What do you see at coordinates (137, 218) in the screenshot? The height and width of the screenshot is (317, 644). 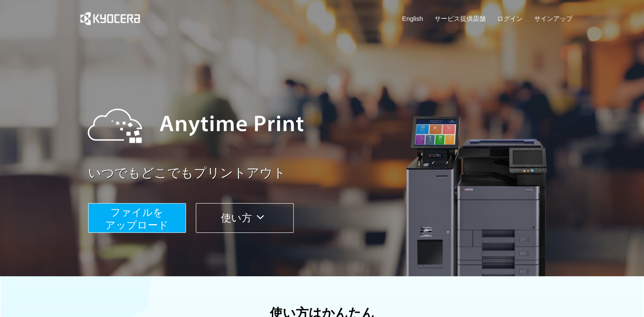 I see `button: ファイルを​​アップロード` at bounding box center [137, 218].